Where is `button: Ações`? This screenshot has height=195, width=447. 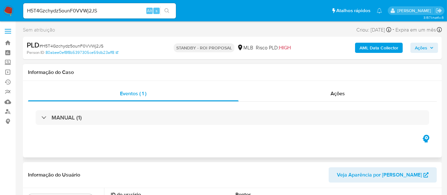
button: Ações is located at coordinates (424, 48).